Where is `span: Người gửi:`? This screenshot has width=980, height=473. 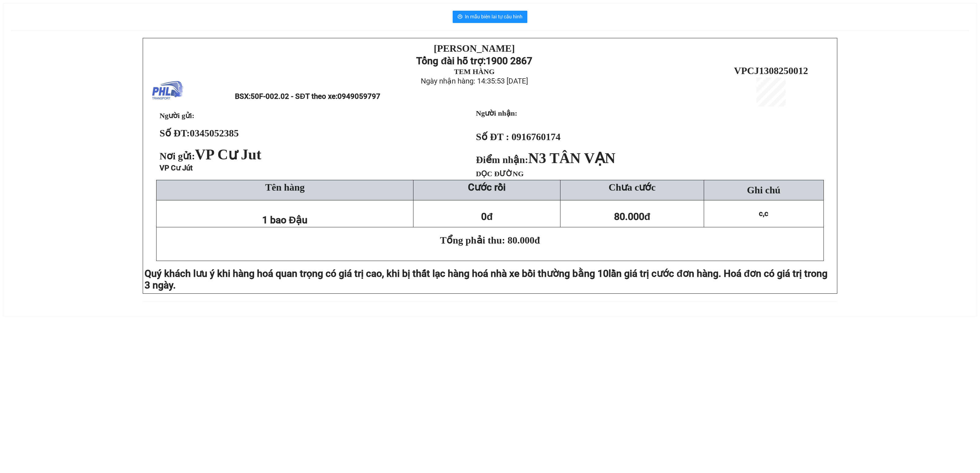 span: Người gửi: is located at coordinates (177, 116).